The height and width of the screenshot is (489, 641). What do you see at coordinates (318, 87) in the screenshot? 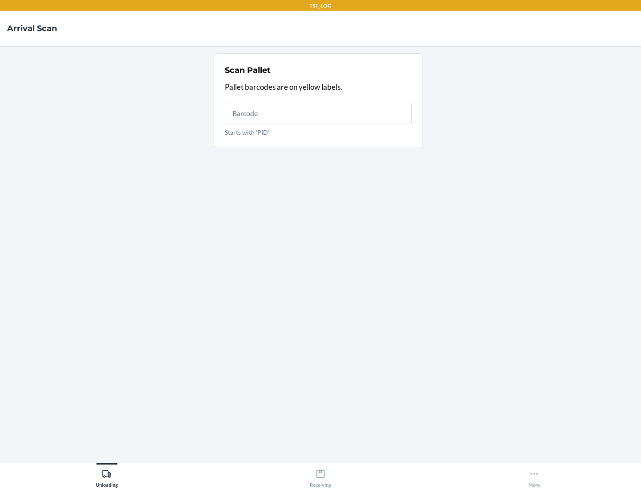
I see `p: Pallet barcodes are on yellow labels.` at bounding box center [318, 87].